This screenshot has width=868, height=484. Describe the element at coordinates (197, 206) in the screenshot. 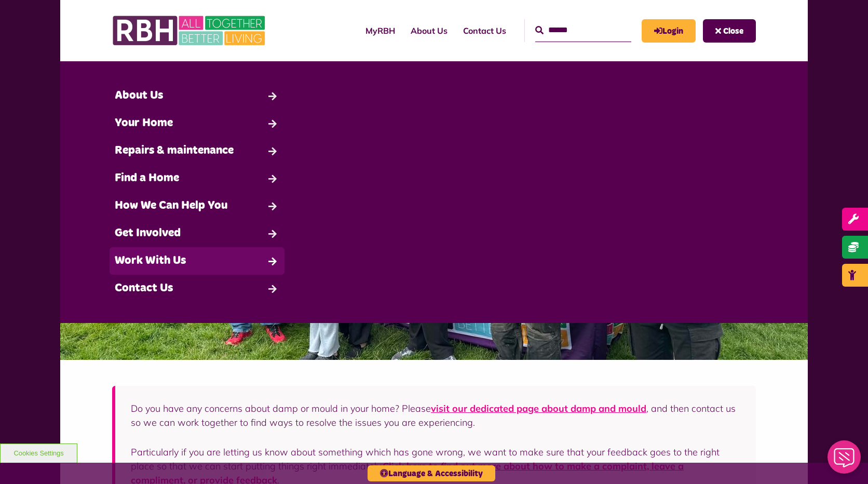

I see `a: How We Can Help You` at that location.